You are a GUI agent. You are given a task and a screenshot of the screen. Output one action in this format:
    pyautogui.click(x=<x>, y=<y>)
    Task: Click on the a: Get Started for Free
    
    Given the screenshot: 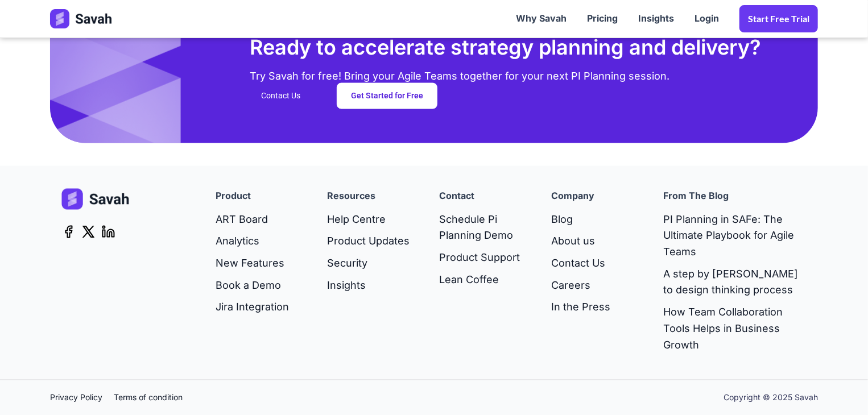 What is the action you would take?
    pyautogui.click(x=387, y=96)
    